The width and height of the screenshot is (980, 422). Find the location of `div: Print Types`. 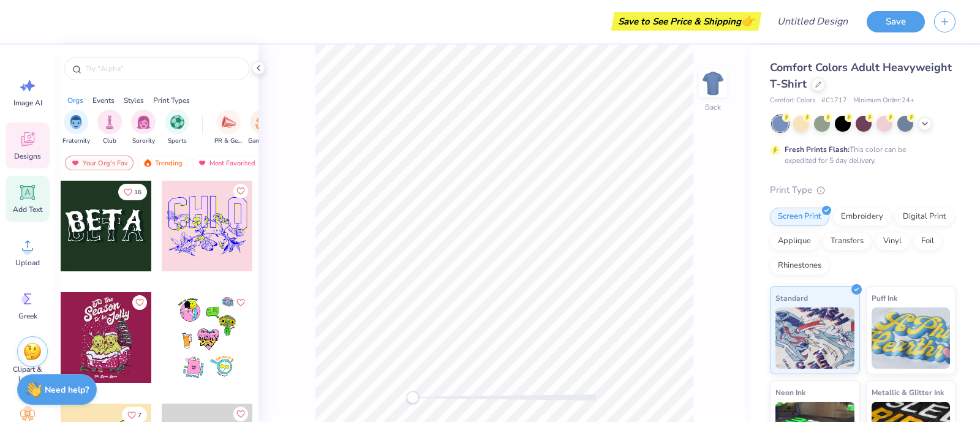

div: Print Types is located at coordinates (171, 100).